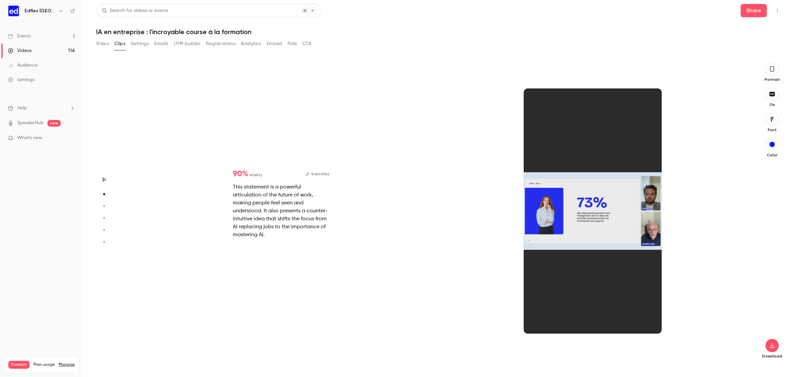 The image size is (796, 377). I want to click on li: help-dropdown-opener, so click(41, 108).